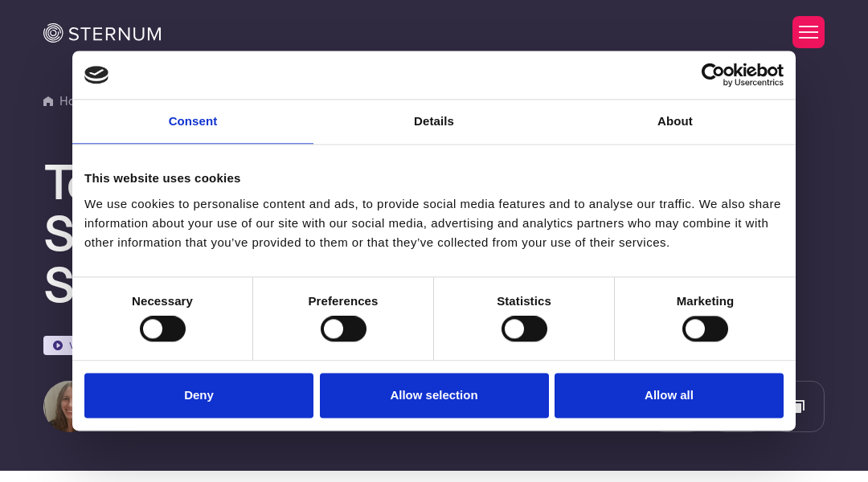 This screenshot has height=482, width=868. Describe the element at coordinates (809, 32) in the screenshot. I see `button: Toggle Menu` at that location.